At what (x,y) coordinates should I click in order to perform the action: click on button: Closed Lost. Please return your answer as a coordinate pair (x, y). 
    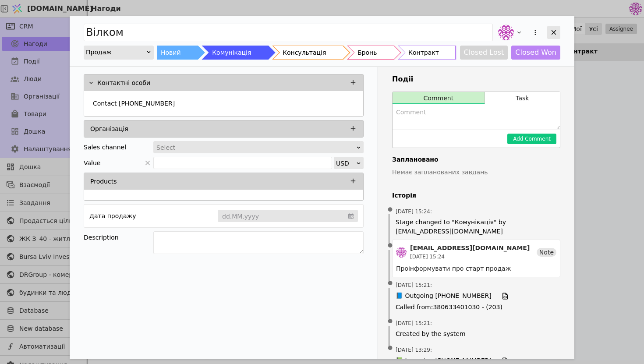
    Looking at the image, I should click on (484, 52).